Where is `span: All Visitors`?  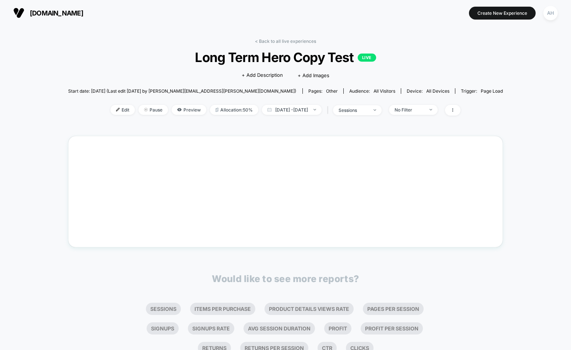 span: All Visitors is located at coordinates (385, 91).